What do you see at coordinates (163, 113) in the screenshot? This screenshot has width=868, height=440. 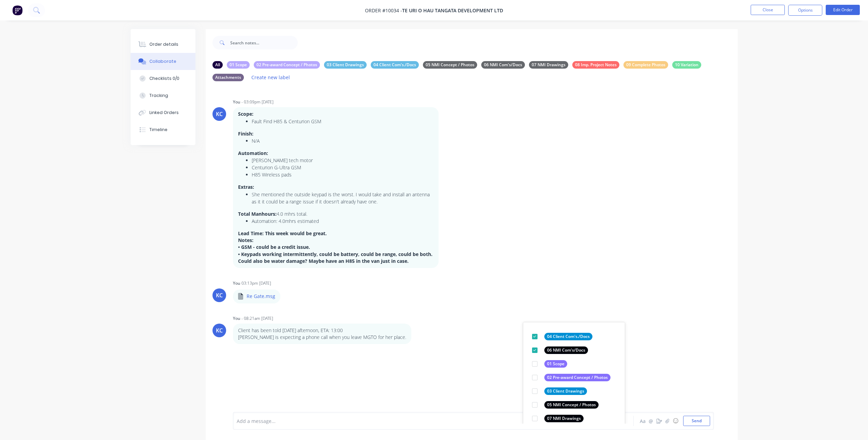 I see `button: Linked Orders` at bounding box center [163, 113].